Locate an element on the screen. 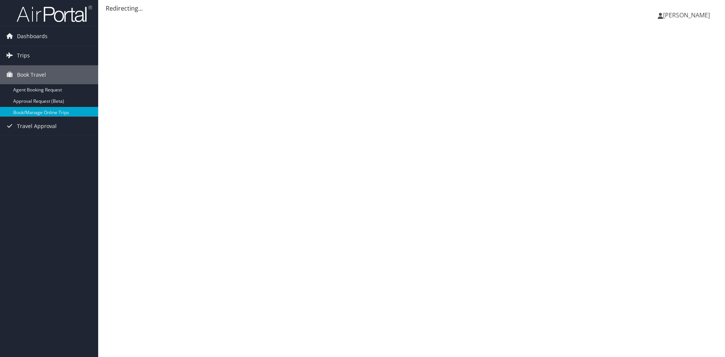  span: Book Travel is located at coordinates (31, 75).